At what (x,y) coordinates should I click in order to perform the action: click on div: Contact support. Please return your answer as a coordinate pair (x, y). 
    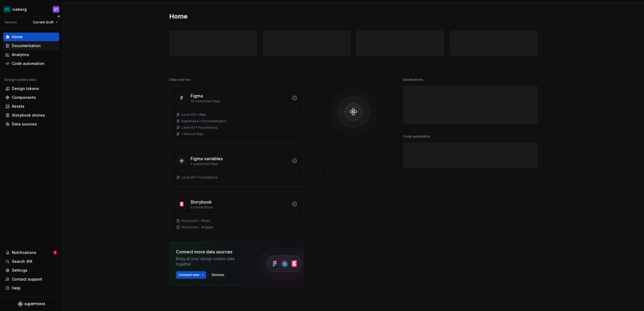
    Looking at the image, I should click on (27, 279).